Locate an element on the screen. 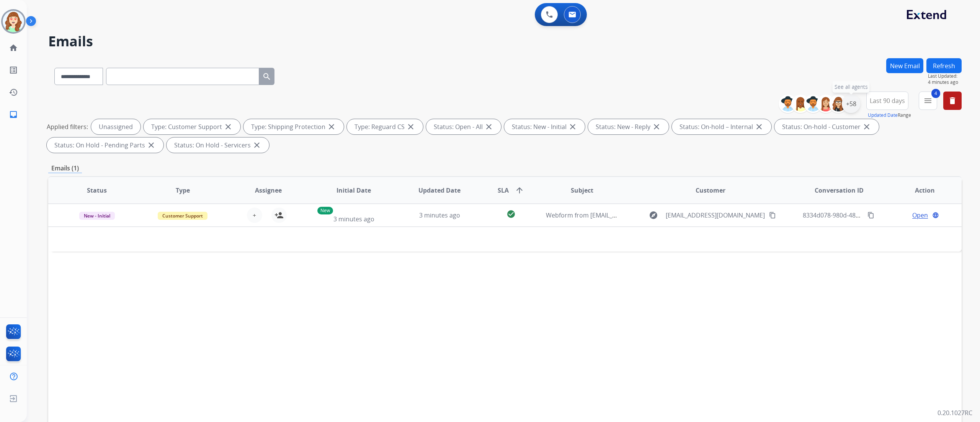 The width and height of the screenshot is (980, 422). mat-icon: person_add is located at coordinates (280, 216).